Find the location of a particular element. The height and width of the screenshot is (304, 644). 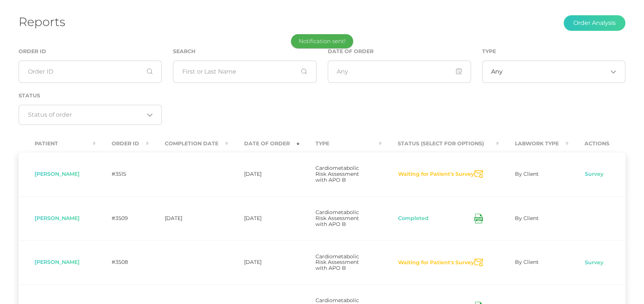

td: #3515 is located at coordinates (122, 174).